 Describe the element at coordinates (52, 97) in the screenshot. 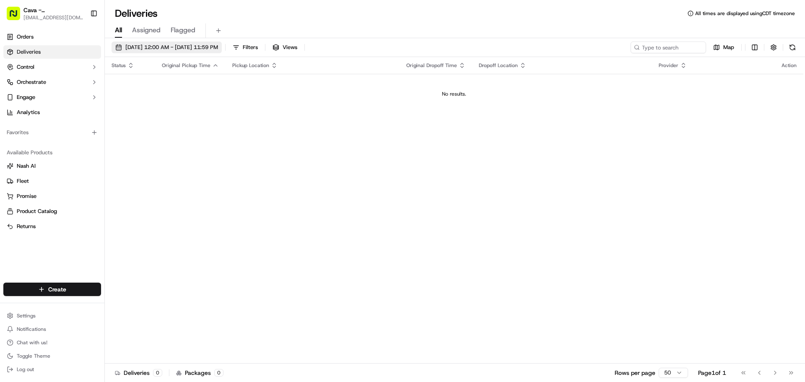

I see `button: Engage` at that location.